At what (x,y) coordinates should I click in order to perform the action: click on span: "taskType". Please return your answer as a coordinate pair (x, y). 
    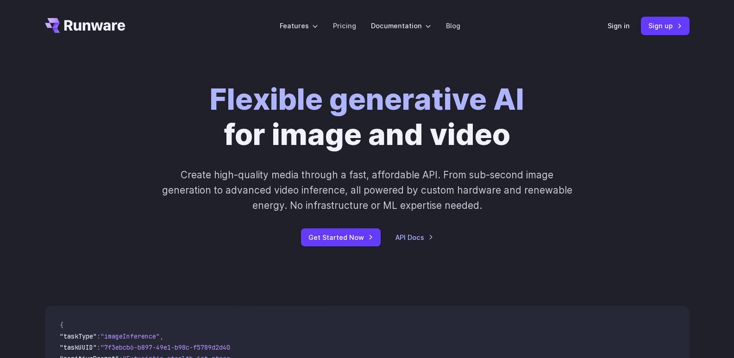
    Looking at the image, I should click on (78, 336).